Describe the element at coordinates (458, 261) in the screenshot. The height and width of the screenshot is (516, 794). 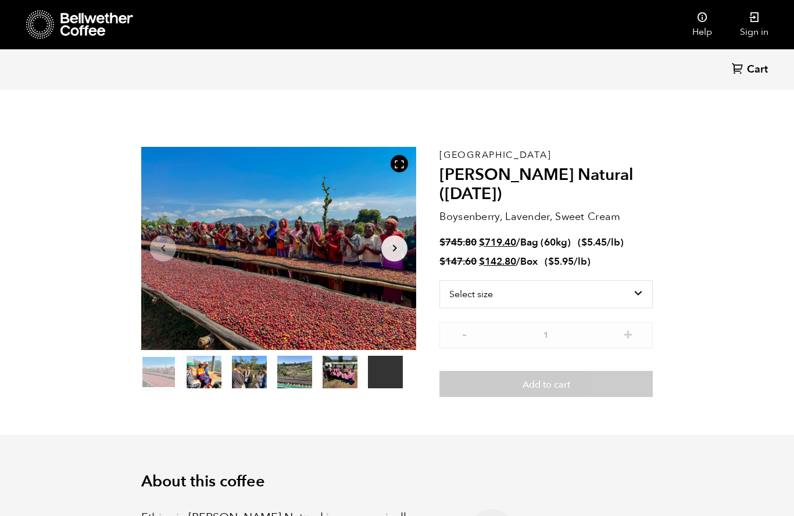
I see `bdi: 147.60` at that location.